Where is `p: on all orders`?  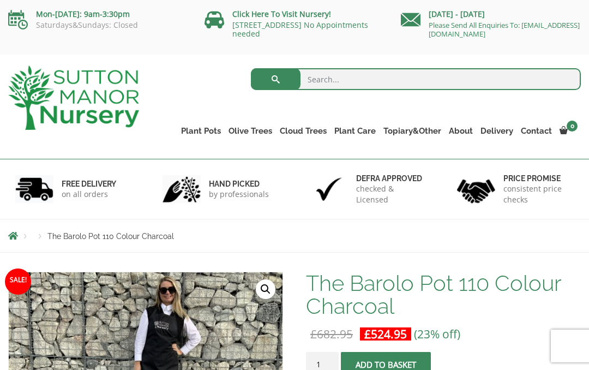 p: on all orders is located at coordinates (89, 194).